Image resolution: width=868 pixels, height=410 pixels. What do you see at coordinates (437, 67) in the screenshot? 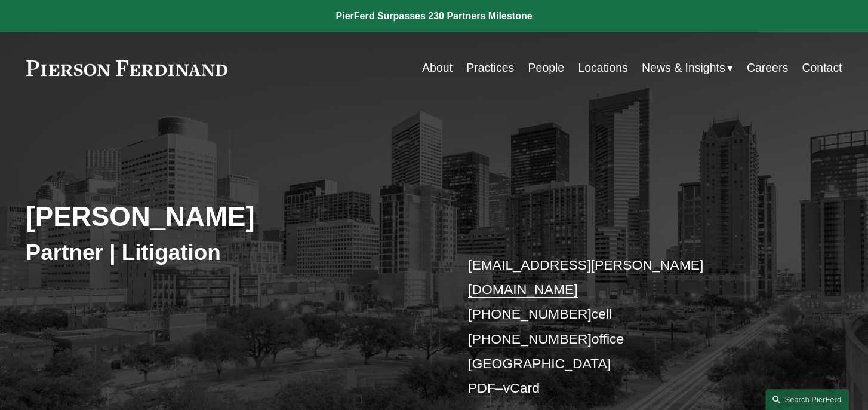
I see `a: About` at bounding box center [437, 67].